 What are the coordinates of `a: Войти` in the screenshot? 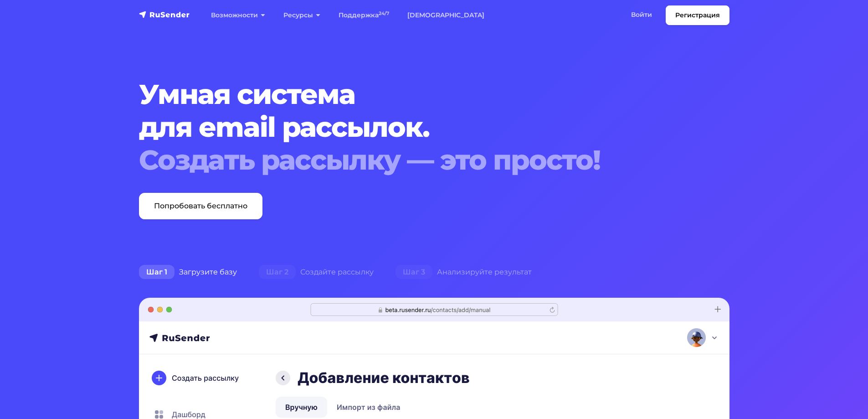 It's located at (642, 14).